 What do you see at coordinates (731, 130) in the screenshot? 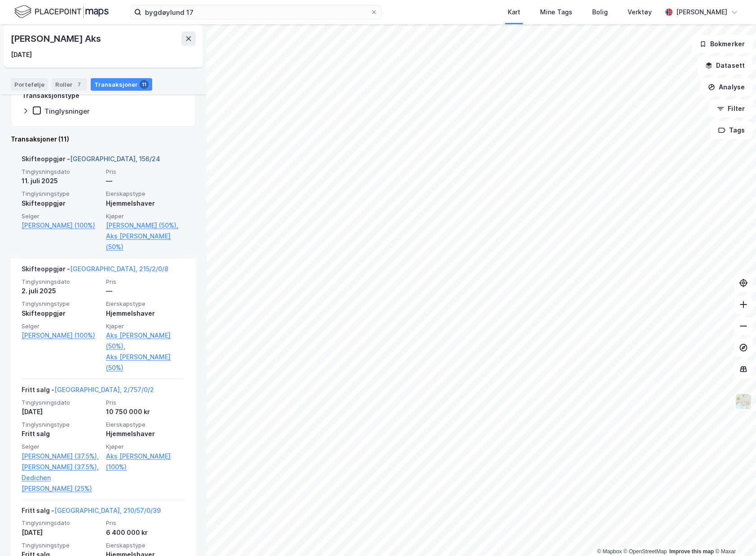
I see `button: Tags` at bounding box center [731, 130].